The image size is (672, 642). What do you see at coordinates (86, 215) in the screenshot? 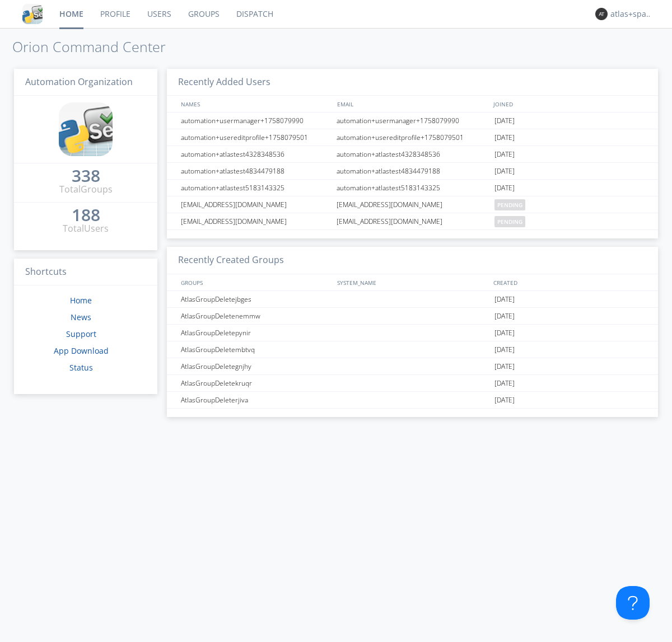
I see `div: 188` at bounding box center [86, 215].